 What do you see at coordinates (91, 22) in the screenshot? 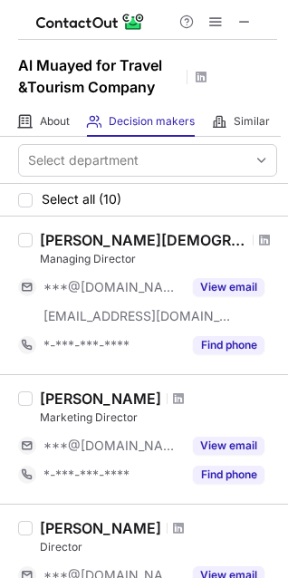
I see `img: ContactOut v5.3.10` at bounding box center [91, 22].